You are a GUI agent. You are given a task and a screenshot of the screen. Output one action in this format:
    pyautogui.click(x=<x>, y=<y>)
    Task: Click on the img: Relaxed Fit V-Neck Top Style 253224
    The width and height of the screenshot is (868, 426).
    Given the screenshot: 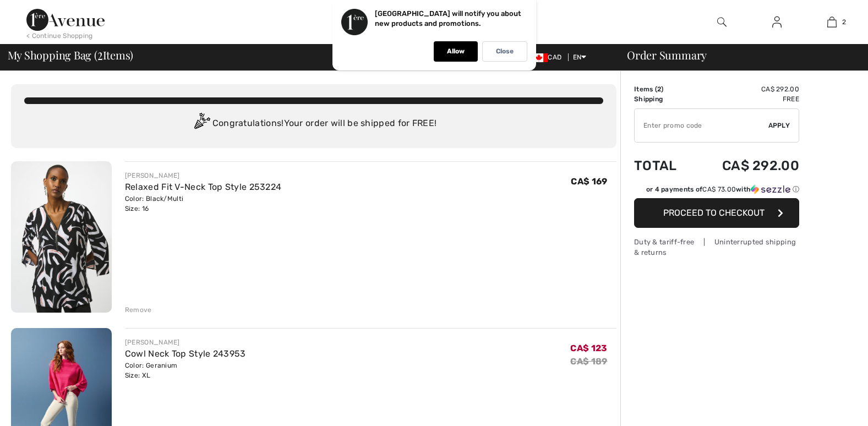 What is the action you would take?
    pyautogui.click(x=61, y=236)
    